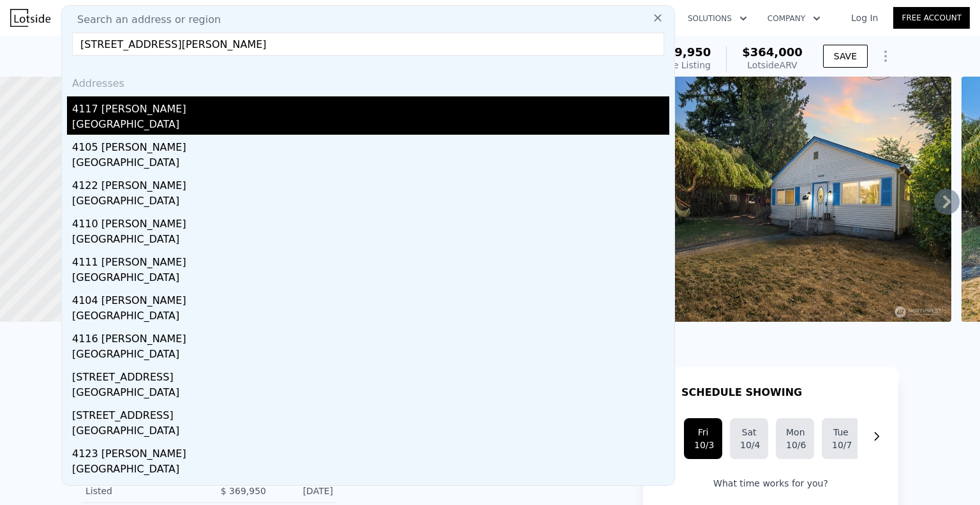  Describe the element at coordinates (841, 432) in the screenshot. I see `div: Tue` at that location.